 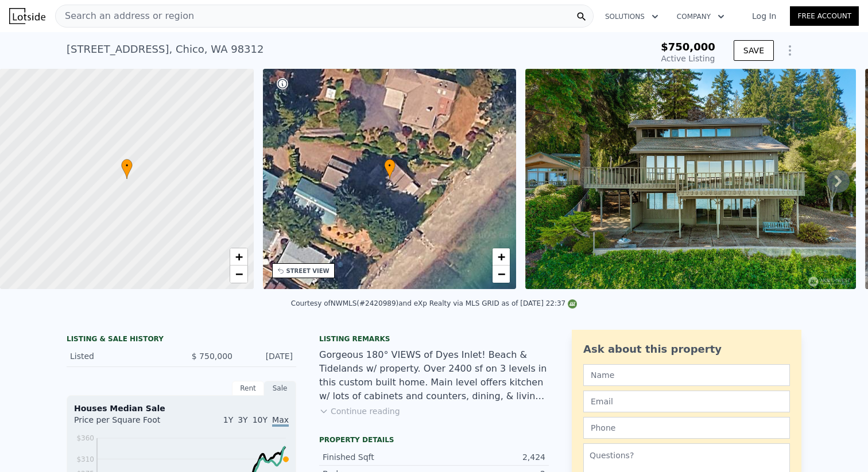 I want to click on div: Sale, so click(x=280, y=389).